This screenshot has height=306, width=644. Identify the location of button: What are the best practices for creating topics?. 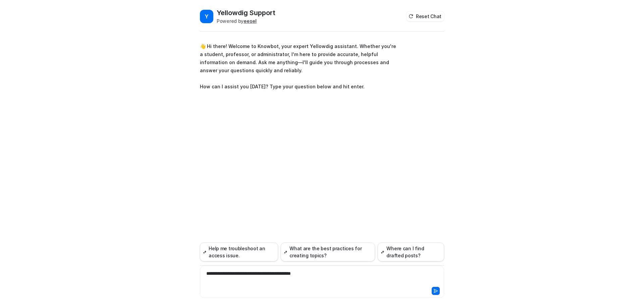
(328, 252).